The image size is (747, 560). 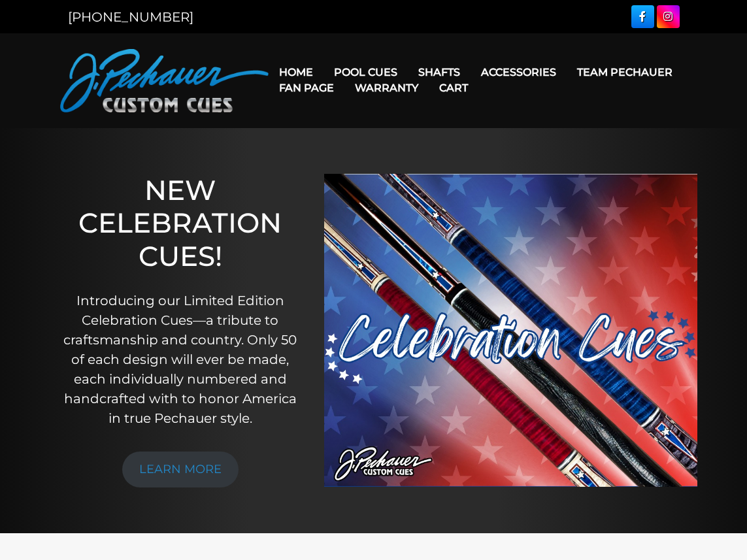 I want to click on a: Accessories, so click(x=518, y=72).